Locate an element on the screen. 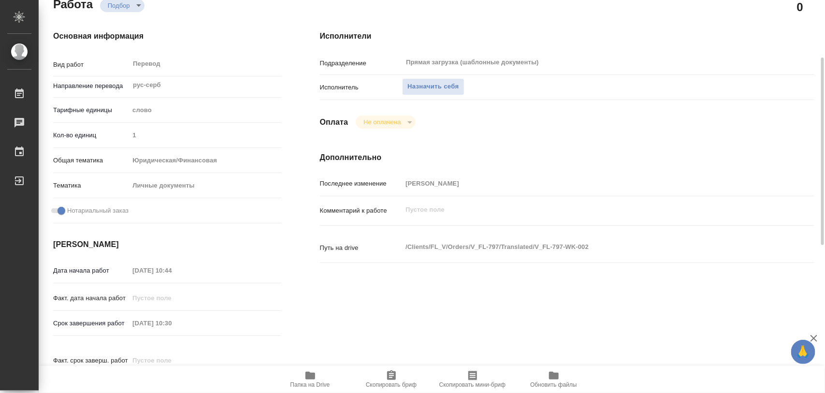 The height and width of the screenshot is (393, 825). span: Назначить себя is located at coordinates (433, 86).